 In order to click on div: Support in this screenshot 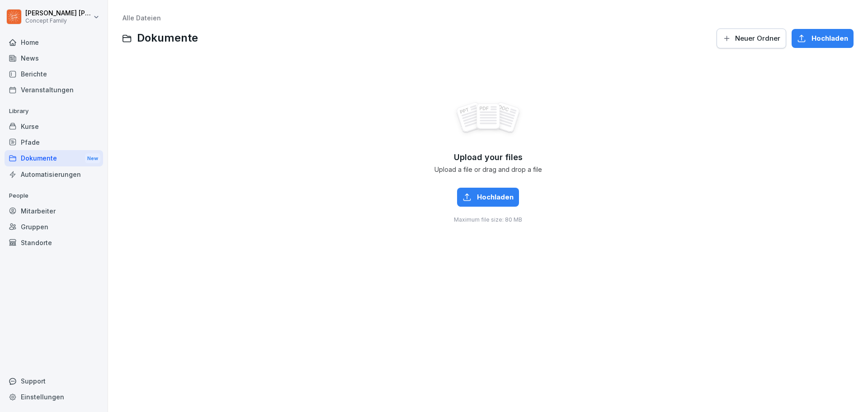, I will do `click(54, 381)`.